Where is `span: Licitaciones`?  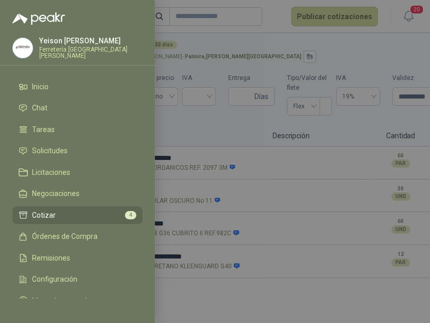 span: Licitaciones is located at coordinates (51, 172).